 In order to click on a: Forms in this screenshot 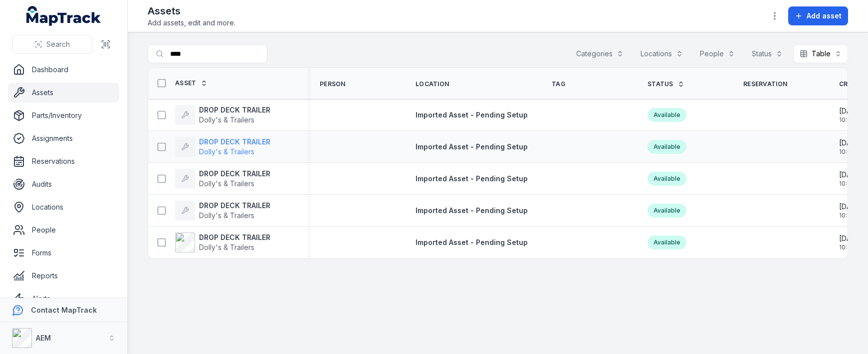, I will do `click(63, 253)`.